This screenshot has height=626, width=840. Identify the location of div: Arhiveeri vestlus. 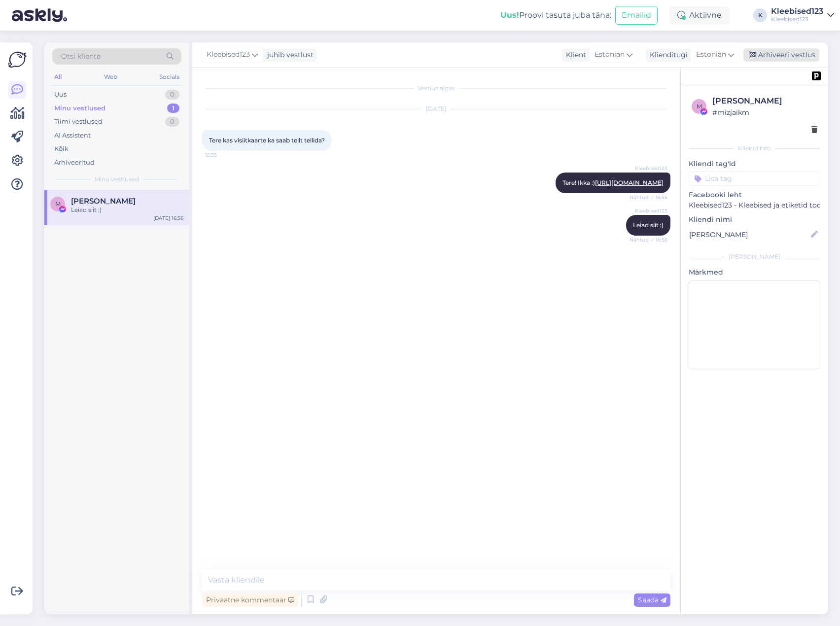
(781, 55).